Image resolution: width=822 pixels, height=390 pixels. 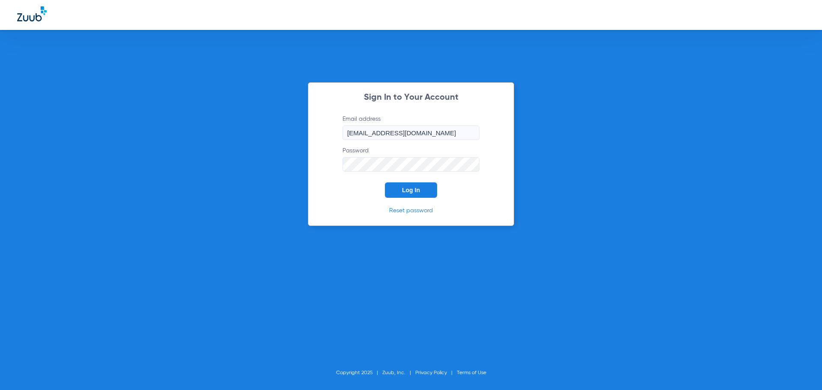 What do you see at coordinates (411, 164) in the screenshot?
I see `input: Password` at bounding box center [411, 164].